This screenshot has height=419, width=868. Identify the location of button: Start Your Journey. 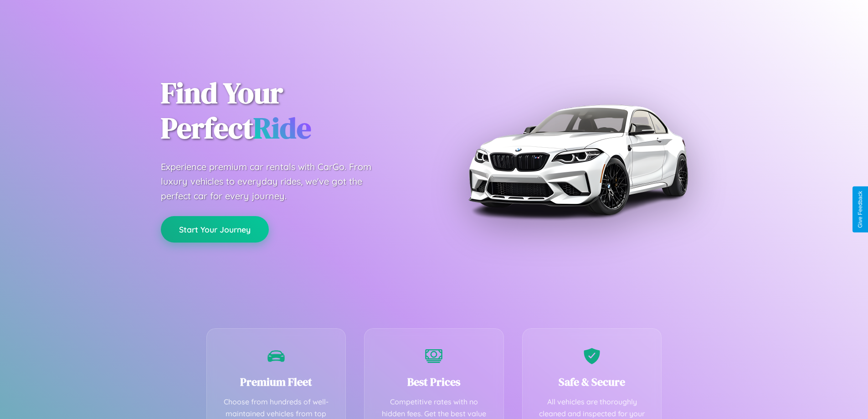
(214, 229).